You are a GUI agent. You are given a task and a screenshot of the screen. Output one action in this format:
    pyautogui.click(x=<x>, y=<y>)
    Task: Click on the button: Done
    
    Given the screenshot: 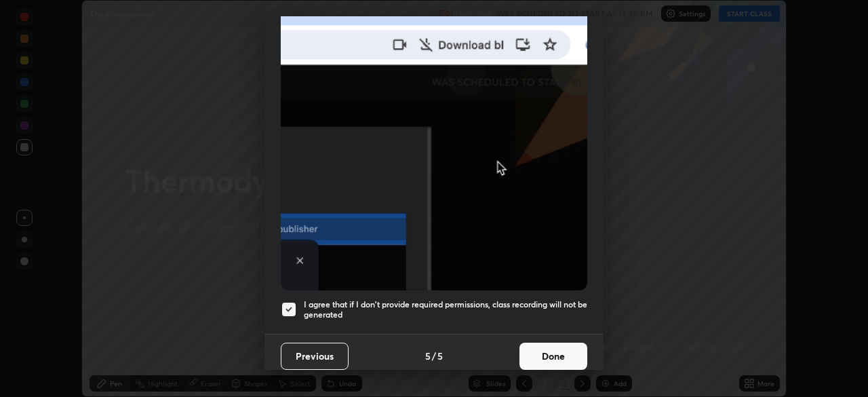 What is the action you would take?
    pyautogui.click(x=554, y=356)
    